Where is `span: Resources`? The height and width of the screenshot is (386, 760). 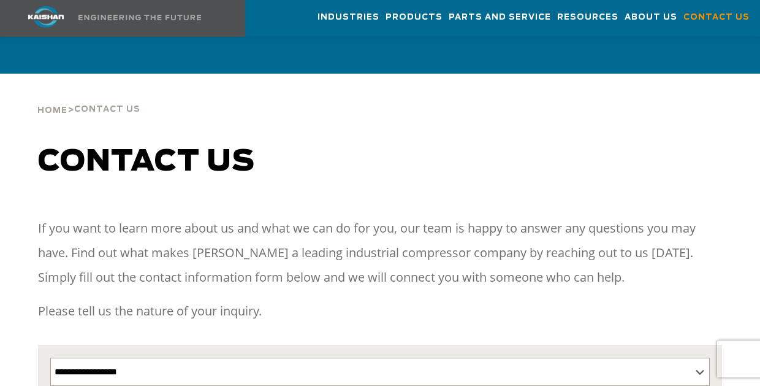 span: Resources is located at coordinates (588, 17).